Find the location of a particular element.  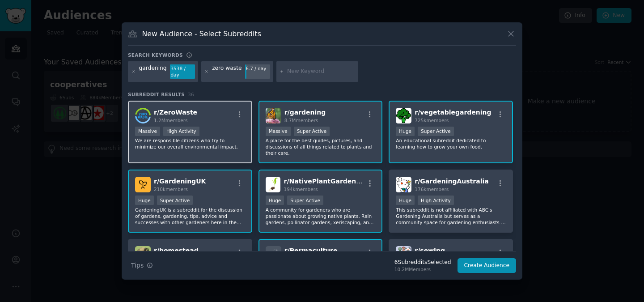

p: This subreddit is not affiliated with ABC's Gardening Australia but serves as a community space f... is located at coordinates (451, 216).